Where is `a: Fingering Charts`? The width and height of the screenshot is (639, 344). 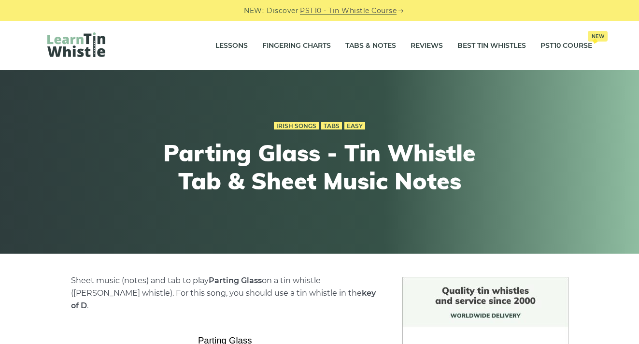 a: Fingering Charts is located at coordinates (296, 46).